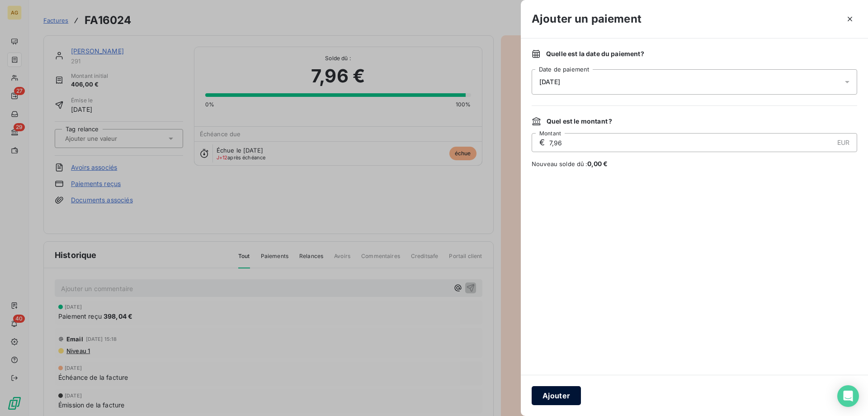 This screenshot has height=416, width=868. What do you see at coordinates (694, 164) in the screenshot?
I see `span: Nouveau solde dû :` at bounding box center [694, 164].